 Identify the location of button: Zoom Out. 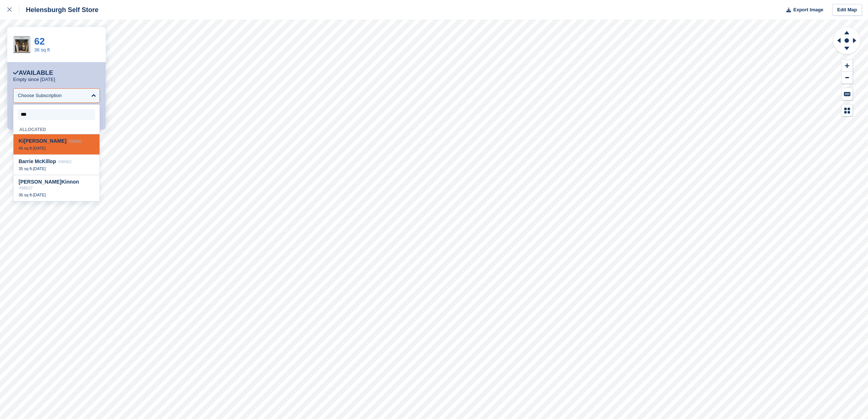
(847, 78).